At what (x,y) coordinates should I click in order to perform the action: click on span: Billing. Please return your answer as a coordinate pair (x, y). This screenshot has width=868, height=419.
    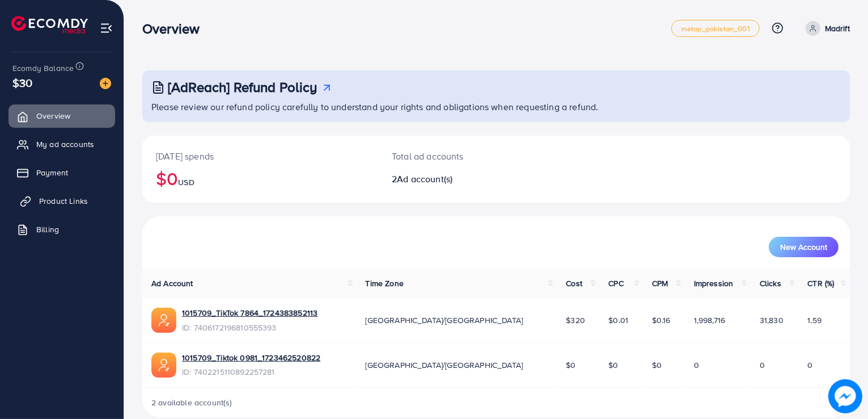
    Looking at the image, I should click on (48, 229).